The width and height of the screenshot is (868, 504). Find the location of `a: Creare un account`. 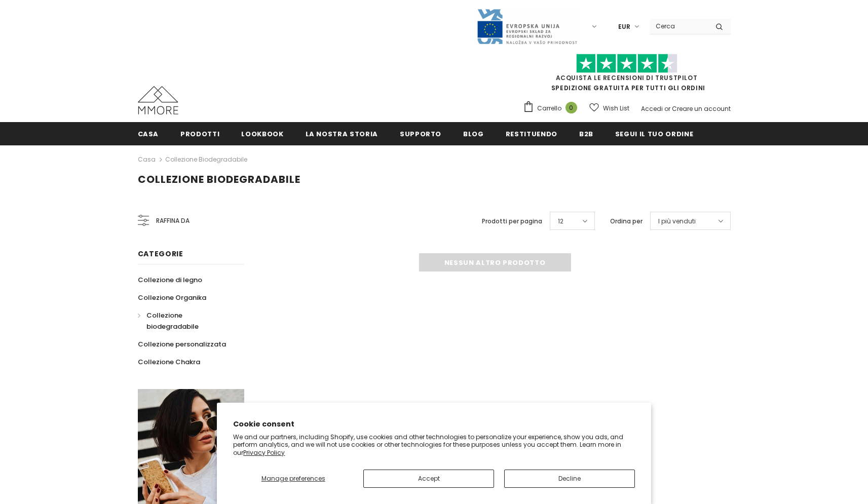

a: Creare un account is located at coordinates (701, 108).